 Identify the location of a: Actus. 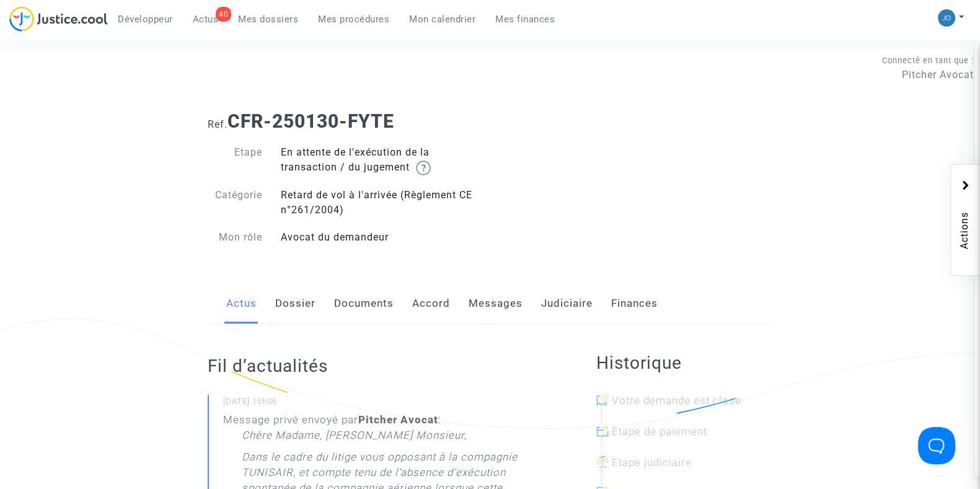
(241, 304).